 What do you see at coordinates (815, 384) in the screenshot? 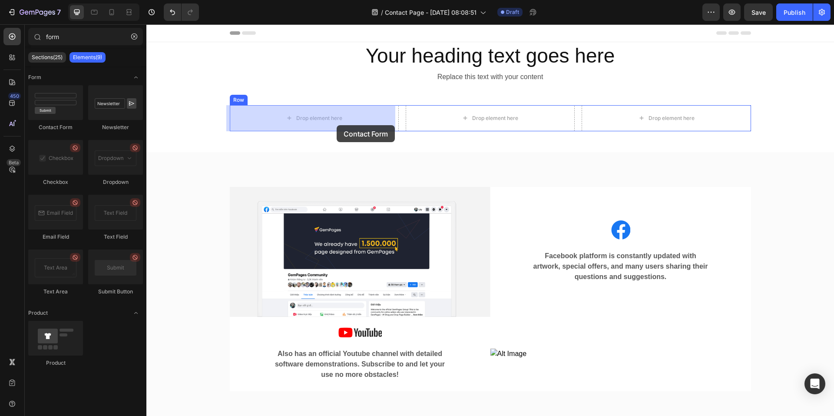
I see `div: Open Intercom Messenger` at bounding box center [815, 384].